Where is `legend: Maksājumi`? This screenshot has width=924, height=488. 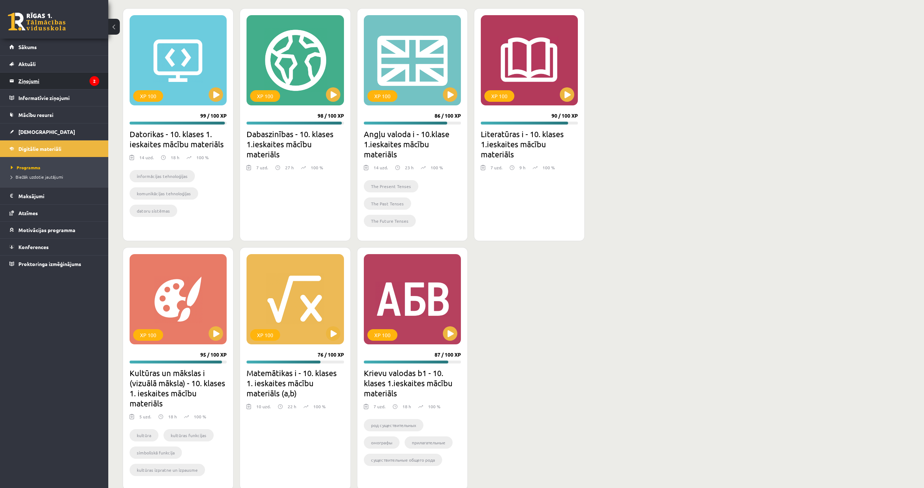 legend: Maksājumi is located at coordinates (59, 196).